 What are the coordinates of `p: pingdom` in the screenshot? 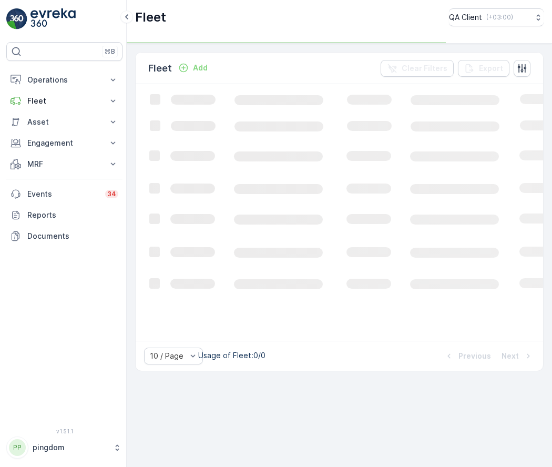 It's located at (70, 447).